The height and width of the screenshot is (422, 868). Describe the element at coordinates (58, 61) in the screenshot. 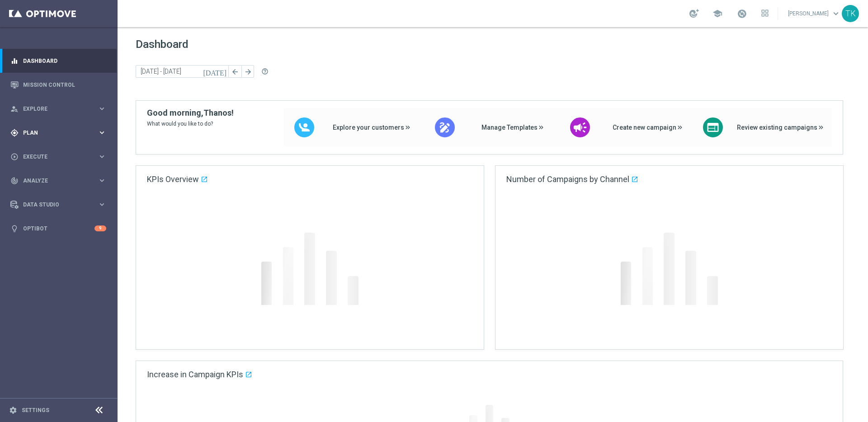

I see `button: equalizer Dashboard` at that location.